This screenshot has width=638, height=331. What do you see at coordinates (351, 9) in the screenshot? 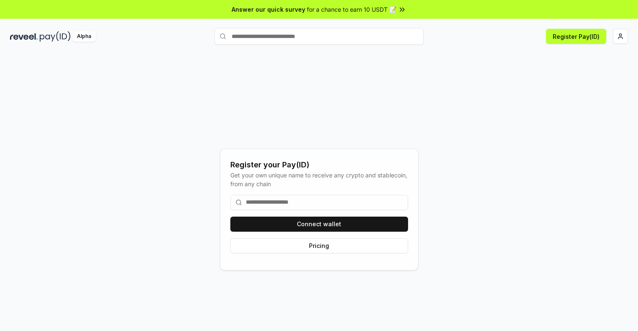
I see `span: for a chance to earn 10 USDT 📝` at bounding box center [351, 9].